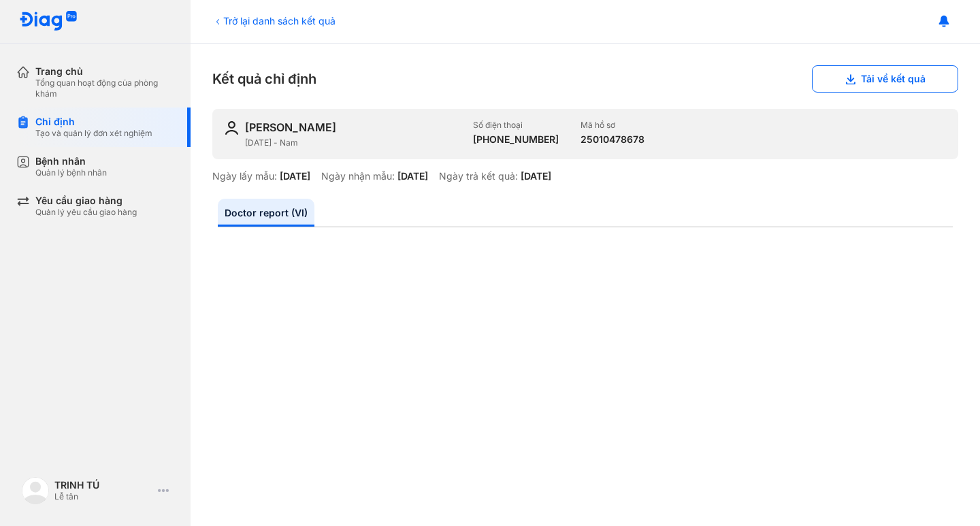 Image resolution: width=980 pixels, height=526 pixels. Describe the element at coordinates (105, 72) in the screenshot. I see `div: Trang chủ` at that location.